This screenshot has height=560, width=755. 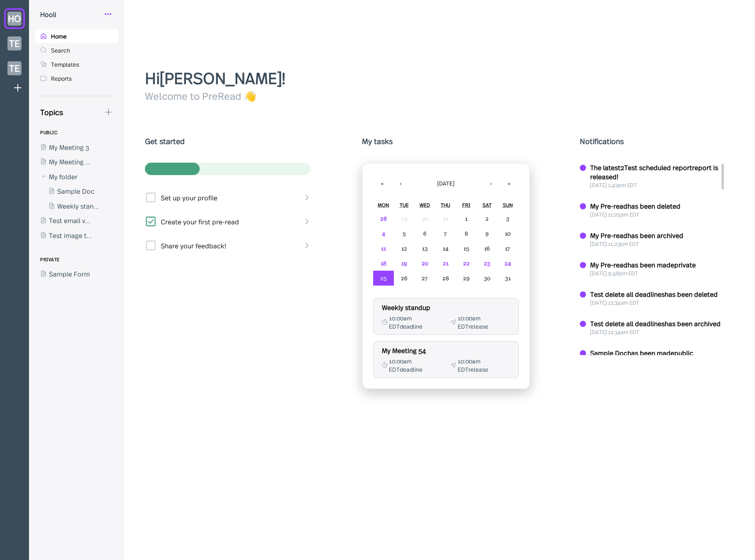 What do you see at coordinates (194, 246) in the screenshot?
I see `div: Share your feedback!` at bounding box center [194, 246].